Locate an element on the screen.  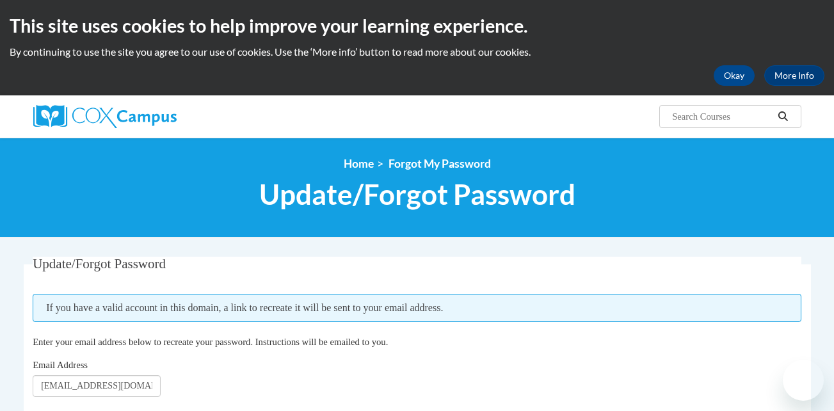
a: Cox Campus is located at coordinates (155, 116).